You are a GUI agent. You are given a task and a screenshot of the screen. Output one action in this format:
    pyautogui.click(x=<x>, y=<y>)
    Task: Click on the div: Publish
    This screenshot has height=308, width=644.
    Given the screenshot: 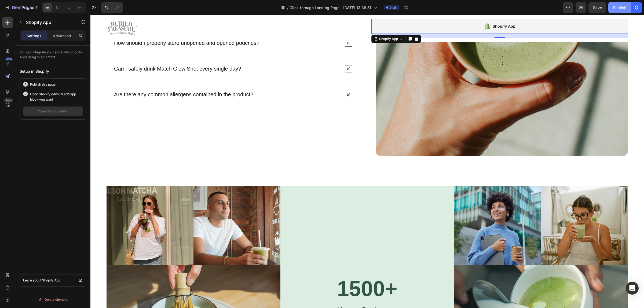 What is the action you would take?
    pyautogui.click(x=620, y=7)
    